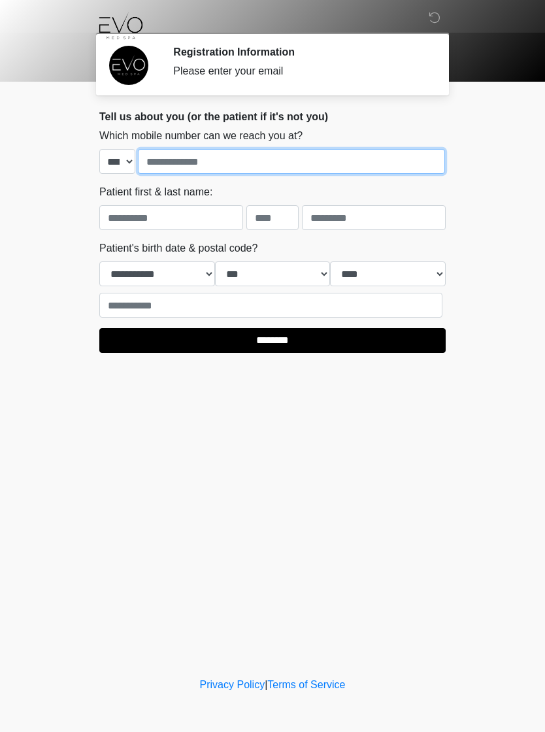 Image resolution: width=545 pixels, height=732 pixels. What do you see at coordinates (129, 65) in the screenshot?
I see `img: Agent Avatar` at bounding box center [129, 65].